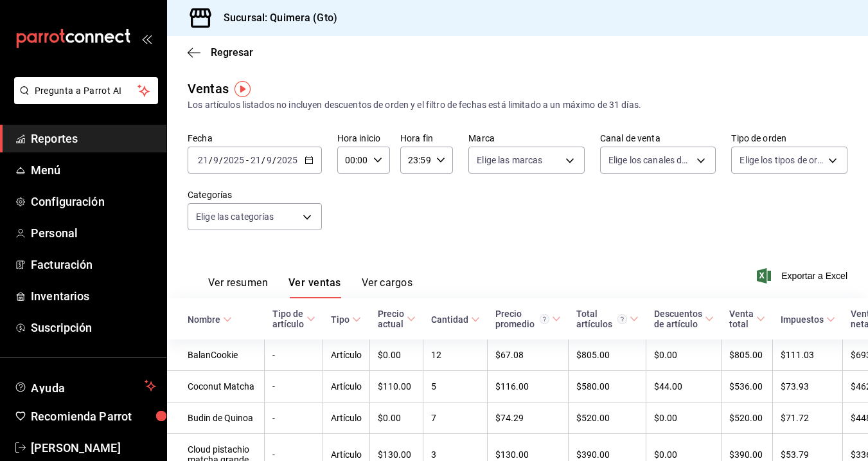  What do you see at coordinates (288, 319) in the screenshot?
I see `div: Tipo de artículo` at bounding box center [288, 319].